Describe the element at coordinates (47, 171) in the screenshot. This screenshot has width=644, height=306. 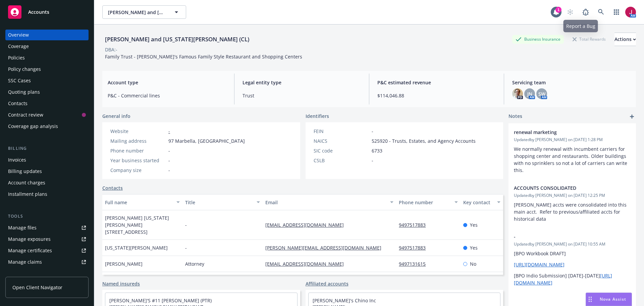
I see `a: Billing updates` at that location.